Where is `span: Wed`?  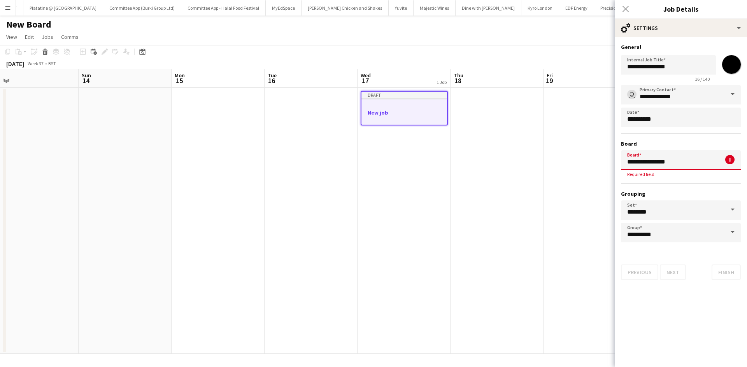
span: Wed is located at coordinates (365, 75).